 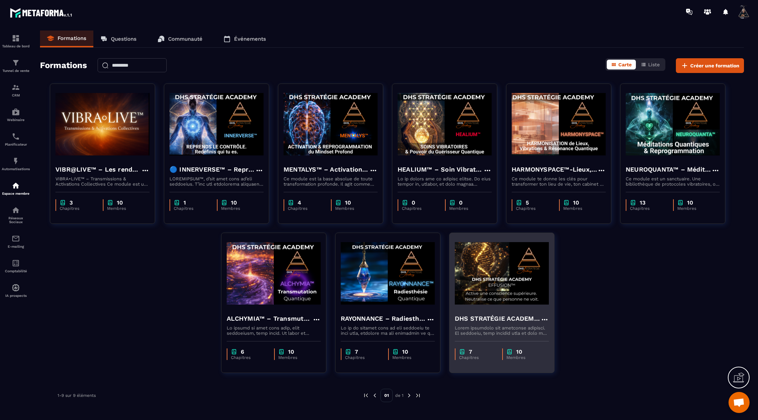 What do you see at coordinates (739, 402) in the screenshot?
I see `a: Ouvrir le chat` at bounding box center [739, 402].